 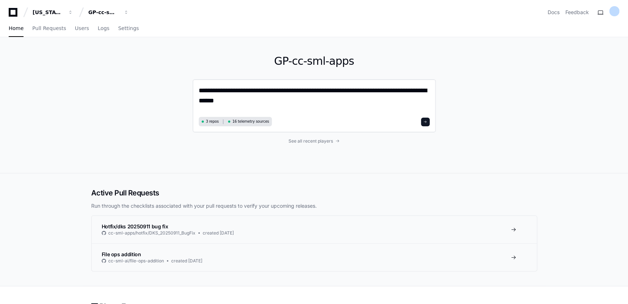 I want to click on h1: GP-cc-sml-apps, so click(x=314, y=61).